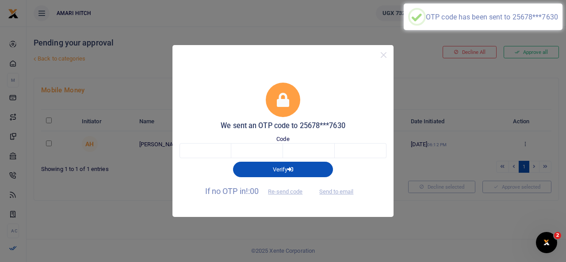 Image resolution: width=566 pixels, height=262 pixels. Describe the element at coordinates (282, 139) in the screenshot. I see `label: Code` at that location.